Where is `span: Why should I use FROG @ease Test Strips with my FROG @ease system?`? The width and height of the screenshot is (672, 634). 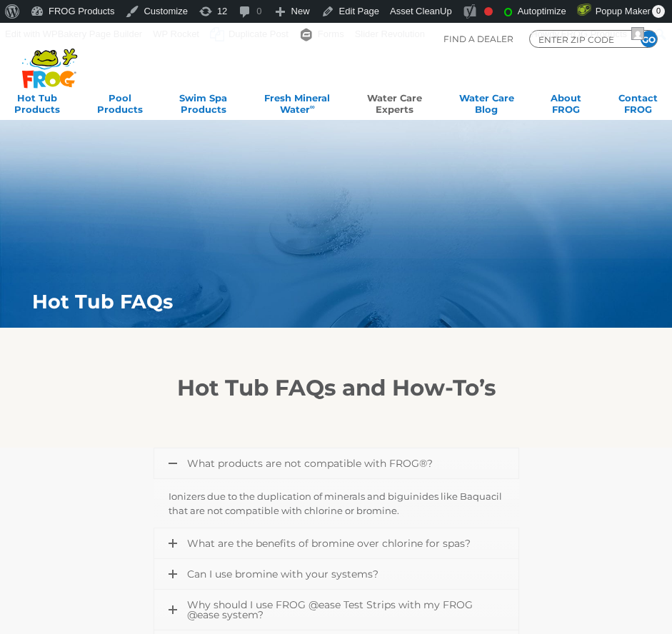 span: Why should I use FROG @ease Test Strips with my FROG @ease system? is located at coordinates (330, 610).